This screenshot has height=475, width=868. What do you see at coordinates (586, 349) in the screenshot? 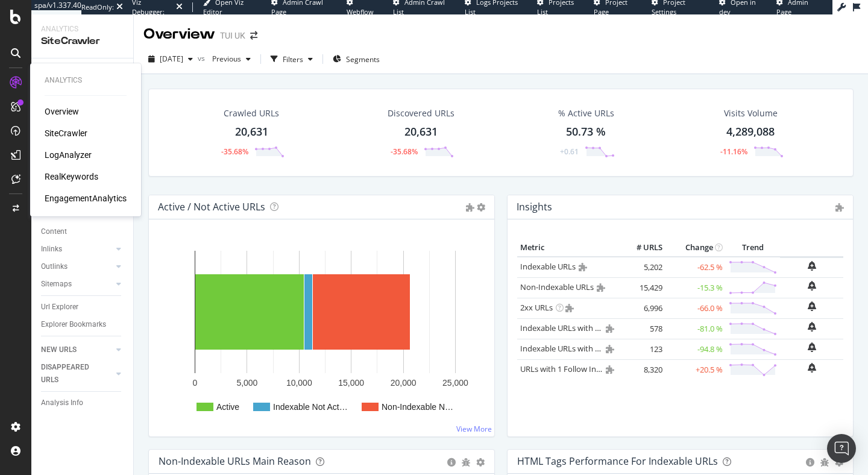
I see `a: Indexable URLs with Bad Description` at bounding box center [586, 349].